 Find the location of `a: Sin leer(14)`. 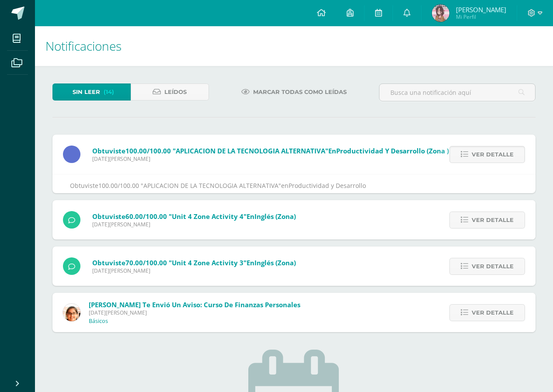

a: Sin leer(14) is located at coordinates (92, 92).